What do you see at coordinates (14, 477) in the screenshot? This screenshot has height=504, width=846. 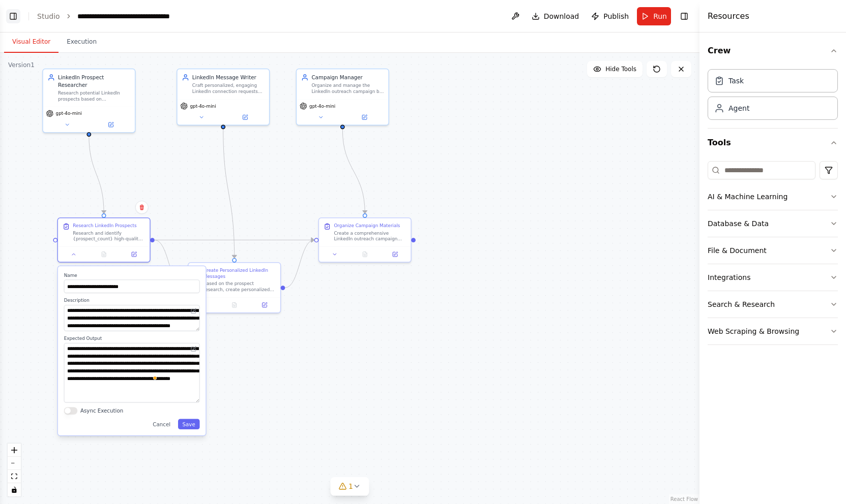 I see `button: fit view` at bounding box center [14, 477].